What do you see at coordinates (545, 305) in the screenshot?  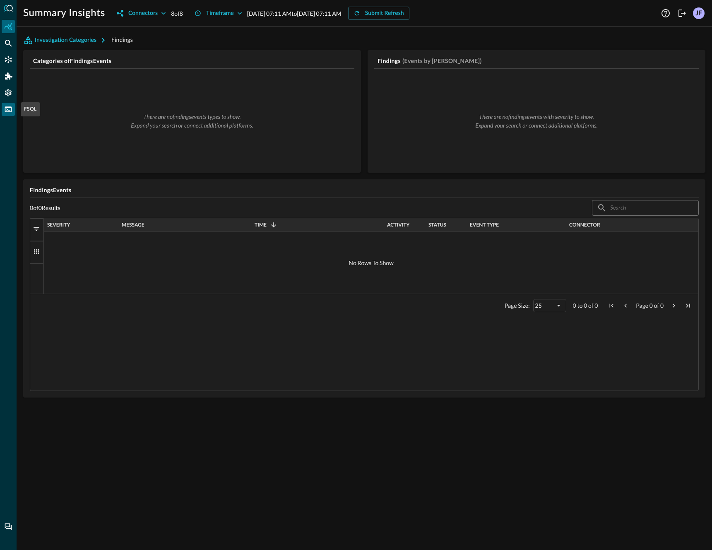 I see `div: 25` at bounding box center [545, 305].